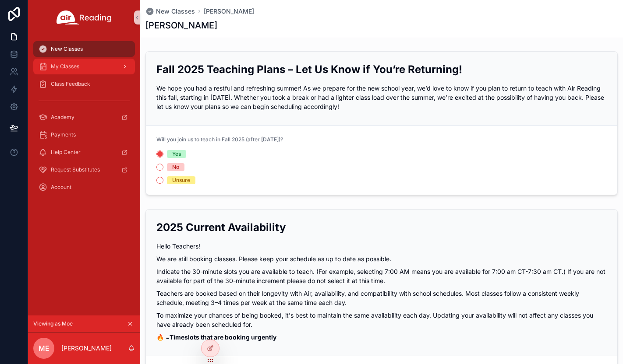 The image size is (623, 364). What do you see at coordinates (381, 259) in the screenshot?
I see `p: We are still booking classes. Please keep your schedule as up to date as possible.` at bounding box center [381, 259].